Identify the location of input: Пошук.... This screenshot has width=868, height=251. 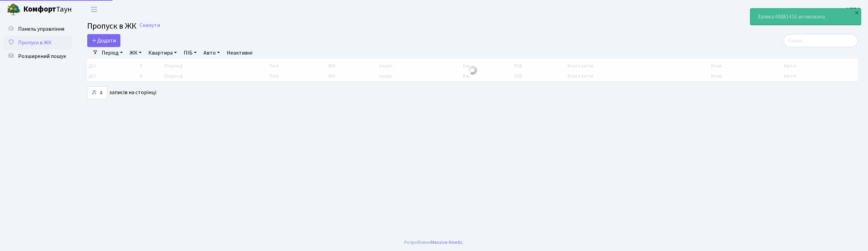
(820, 41).